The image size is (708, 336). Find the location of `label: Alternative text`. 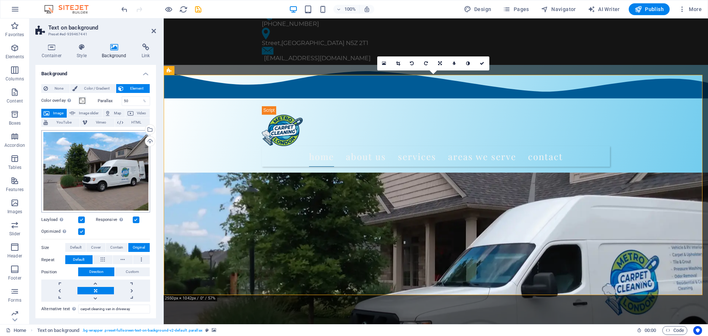

label: Alternative text is located at coordinates (60, 309).